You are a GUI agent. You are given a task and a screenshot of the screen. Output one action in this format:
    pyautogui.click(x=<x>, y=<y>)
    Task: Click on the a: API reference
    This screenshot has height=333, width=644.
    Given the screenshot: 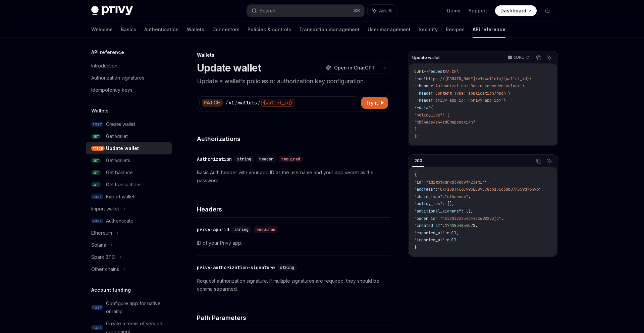 What is the action you would take?
    pyautogui.click(x=489, y=30)
    